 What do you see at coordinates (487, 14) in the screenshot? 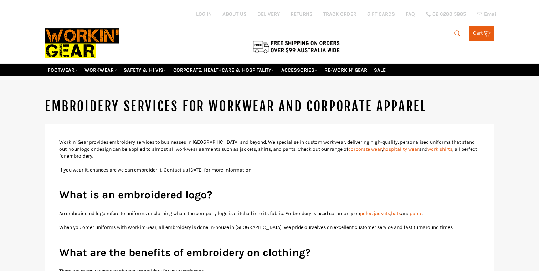
I see `a: Email` at bounding box center [487, 14].